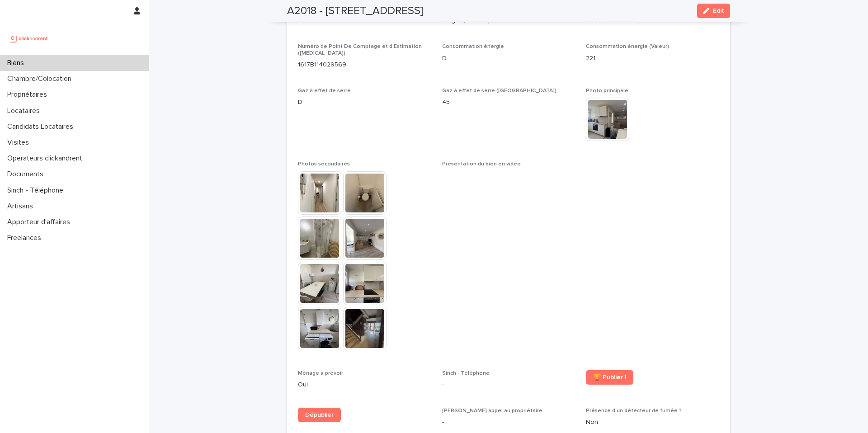 This screenshot has width=868, height=433. What do you see at coordinates (714, 11) in the screenshot?
I see `button: Edit` at bounding box center [714, 11].